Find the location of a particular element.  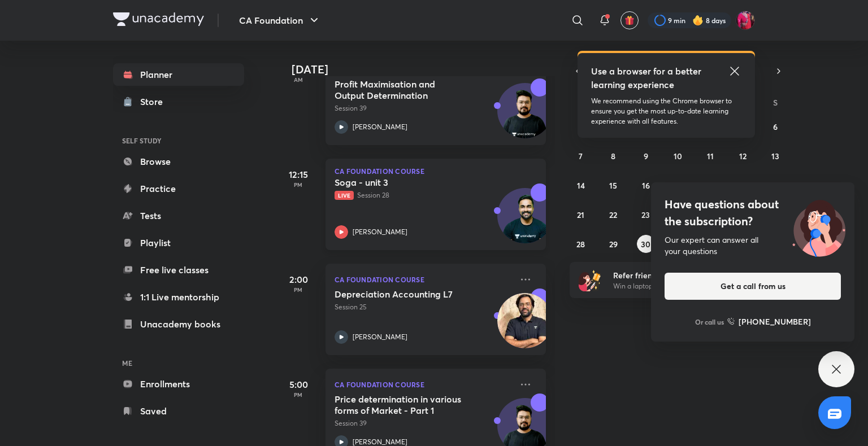

h6: Refer friends is located at coordinates (682, 275).